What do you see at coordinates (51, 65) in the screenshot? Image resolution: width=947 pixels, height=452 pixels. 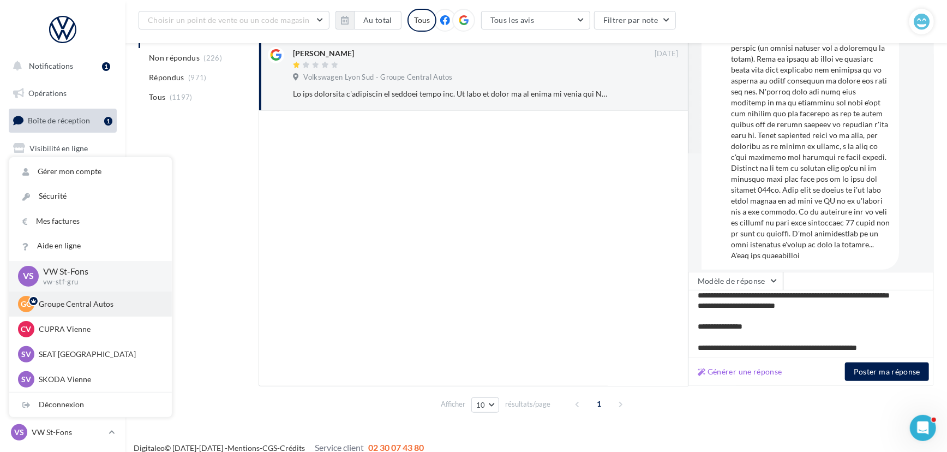 I see `span: Notifications` at bounding box center [51, 65].